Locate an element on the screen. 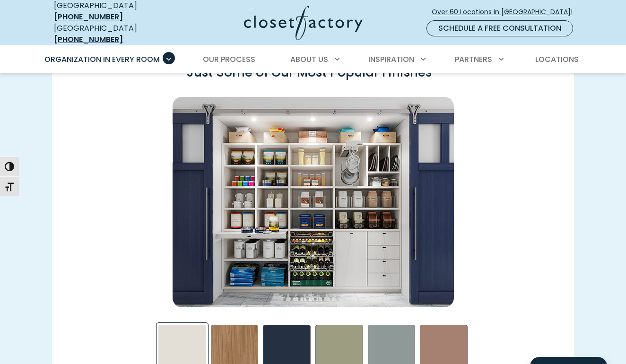  img: Custom pantry in Cashmere Melamine is located at coordinates (313, 202).